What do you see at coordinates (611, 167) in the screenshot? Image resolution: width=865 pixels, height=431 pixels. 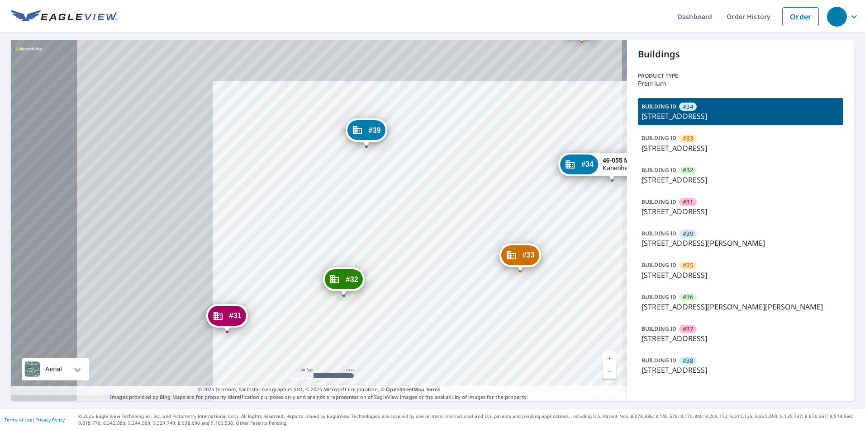 I see `div: Dropped pin, building #34, Commercial property, 46-055 Meheanu Pl Kaneohe, HI 96744` at bounding box center [611, 167].